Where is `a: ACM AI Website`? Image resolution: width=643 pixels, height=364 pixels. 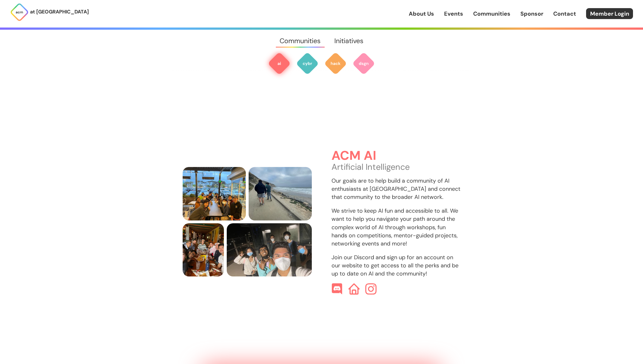 a: ACM AI Website is located at coordinates (354, 289).